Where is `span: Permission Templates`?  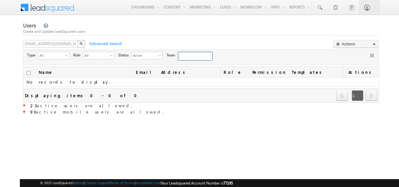
span: Permission Templates is located at coordinates (296, 72).